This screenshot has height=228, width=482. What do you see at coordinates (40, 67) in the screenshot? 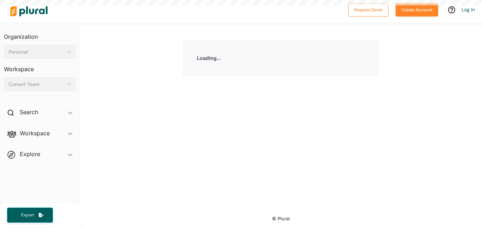
I see `h3: Workspace` at bounding box center [40, 67].